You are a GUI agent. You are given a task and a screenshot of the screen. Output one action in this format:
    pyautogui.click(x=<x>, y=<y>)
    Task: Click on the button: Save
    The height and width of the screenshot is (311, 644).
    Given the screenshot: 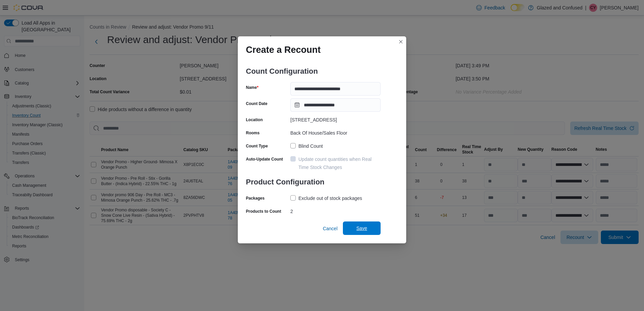 What is the action you would take?
    pyautogui.click(x=362, y=228)
    